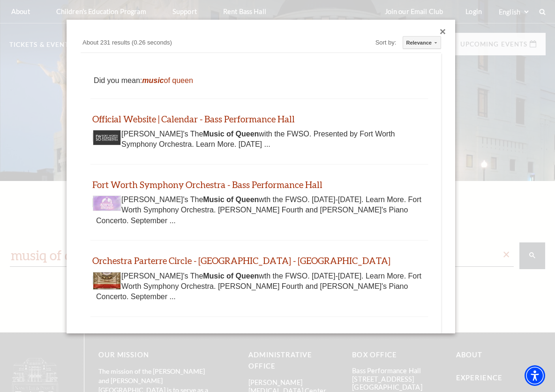  I want to click on a: Bass Performance Hall - Official Website | Home, so click(187, 336).